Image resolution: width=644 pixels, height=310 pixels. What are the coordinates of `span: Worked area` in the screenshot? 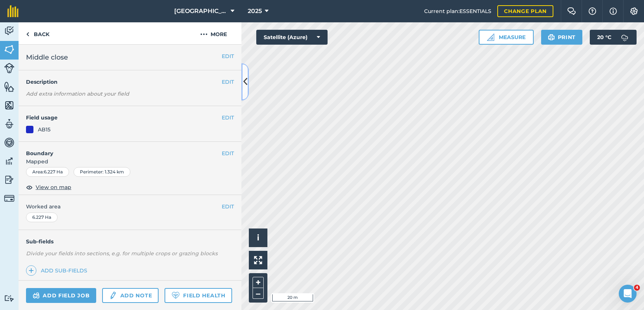 It's located at (130, 207).